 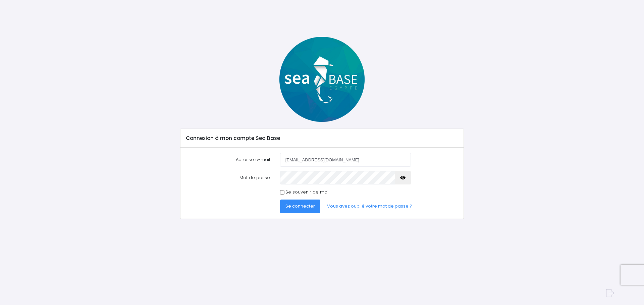 I want to click on label: Se souvenir de moi, so click(x=307, y=192).